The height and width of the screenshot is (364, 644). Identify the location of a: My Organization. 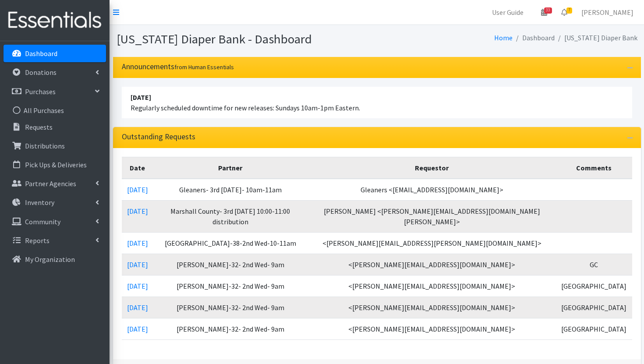
(54, 259).